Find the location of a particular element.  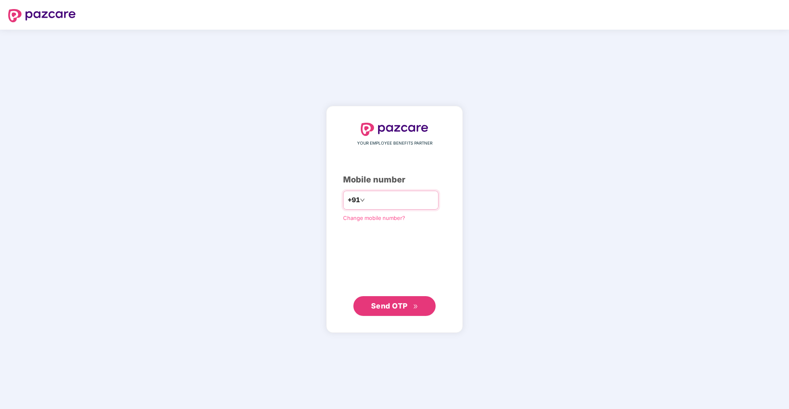

span: +91 is located at coordinates (354, 200).